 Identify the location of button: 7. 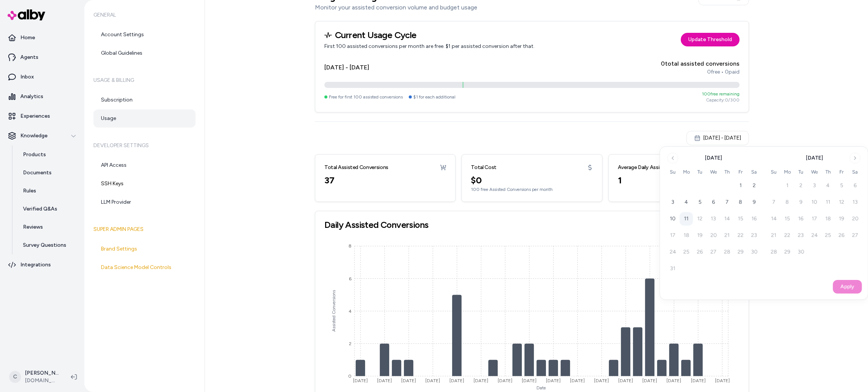
(727, 202).